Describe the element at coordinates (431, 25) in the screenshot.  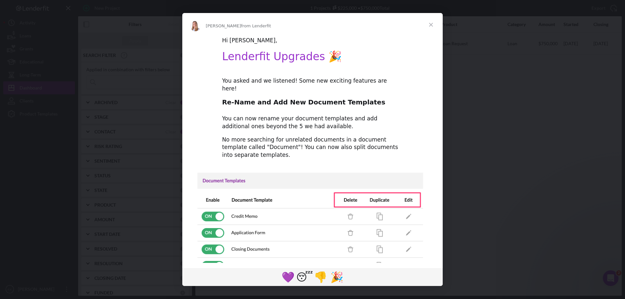
I see `span: Close` at that location.